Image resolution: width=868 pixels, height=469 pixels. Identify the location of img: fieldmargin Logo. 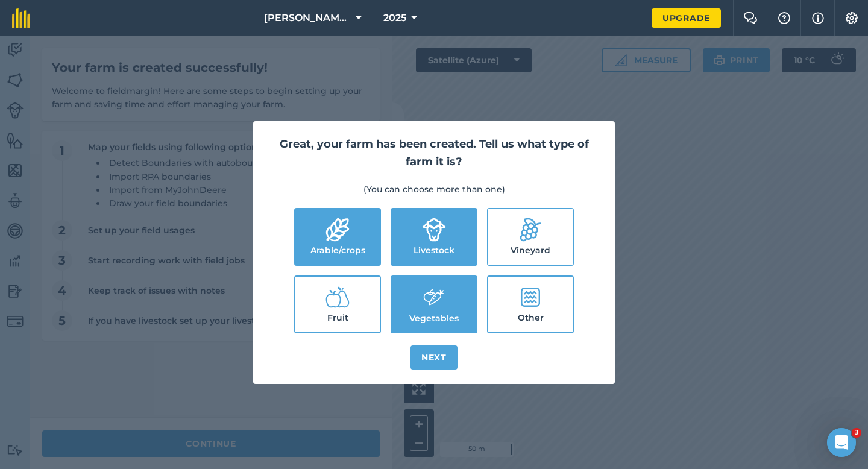
(21, 18).